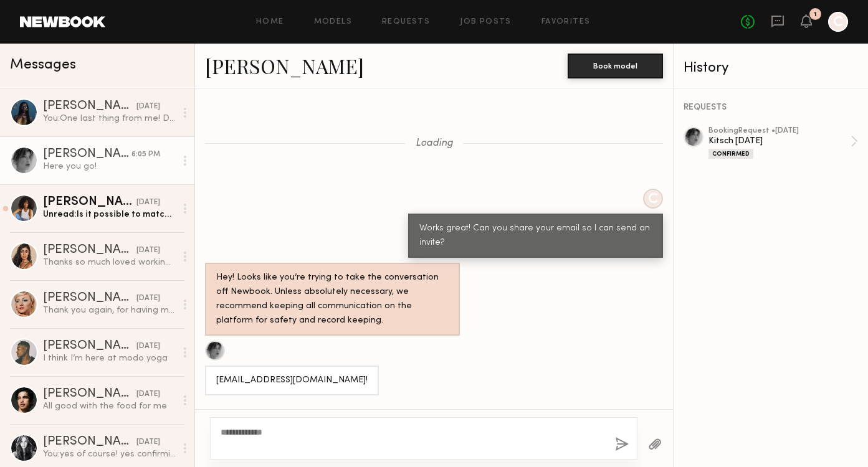 The image size is (868, 467). Describe the element at coordinates (109, 118) in the screenshot. I see `div: You: One last thing from me! Do you have a smiling image?` at that location.